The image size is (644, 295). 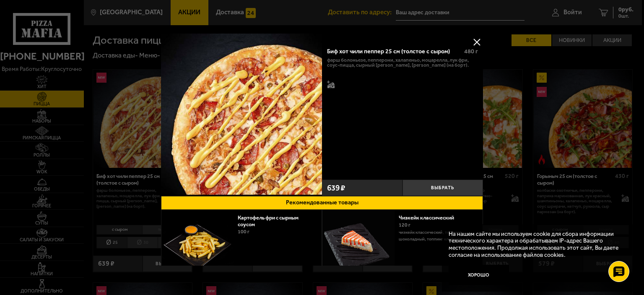 What do you see at coordinates (479, 275) in the screenshot?
I see `button: Хорошо` at bounding box center [479, 275].